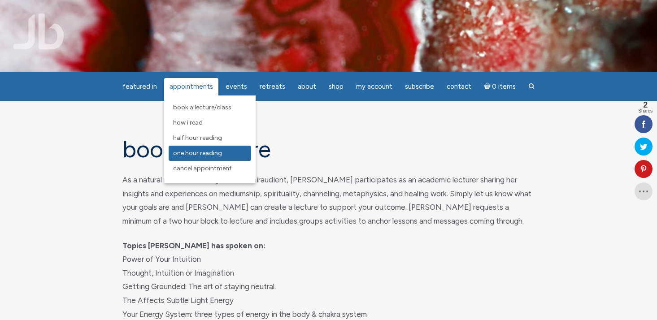 This screenshot has width=657, height=320. Describe the element at coordinates (202, 107) in the screenshot. I see `span: Book a Lecture/Class` at that location.